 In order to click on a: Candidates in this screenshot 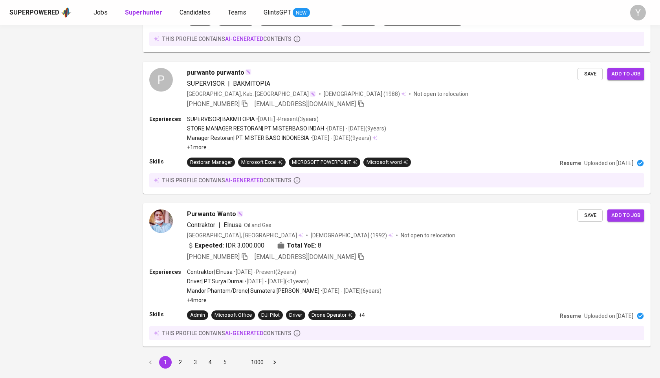, I will do `click(196, 13)`.